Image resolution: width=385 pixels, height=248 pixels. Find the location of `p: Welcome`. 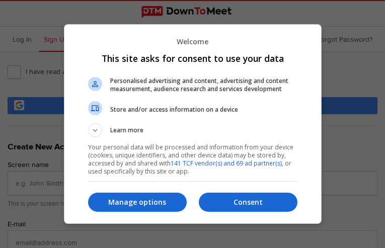

p: Welcome is located at coordinates (193, 41).